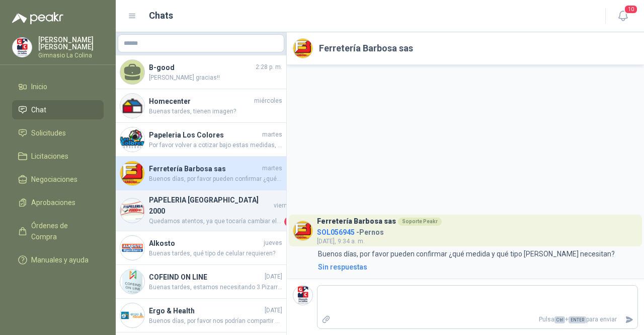 Image resolution: width=644 pixels, height=335 pixels. Describe the element at coordinates (559, 320) in the screenshot. I see `span: Ctrl` at that location.